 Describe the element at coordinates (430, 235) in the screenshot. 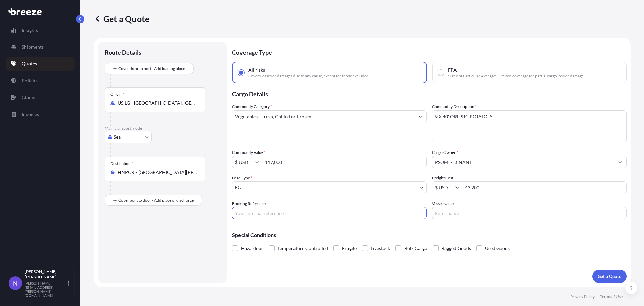

I see `p: Special Conditions` at that location.